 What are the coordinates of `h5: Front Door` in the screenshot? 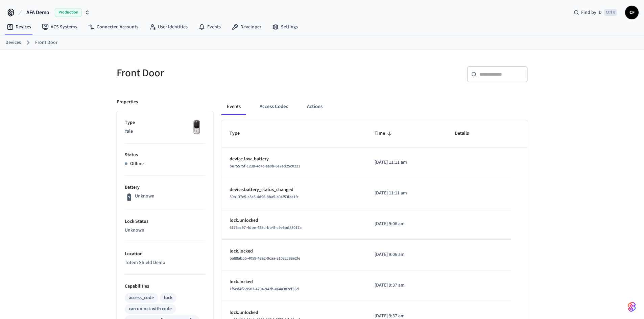 It's located at (217, 73).